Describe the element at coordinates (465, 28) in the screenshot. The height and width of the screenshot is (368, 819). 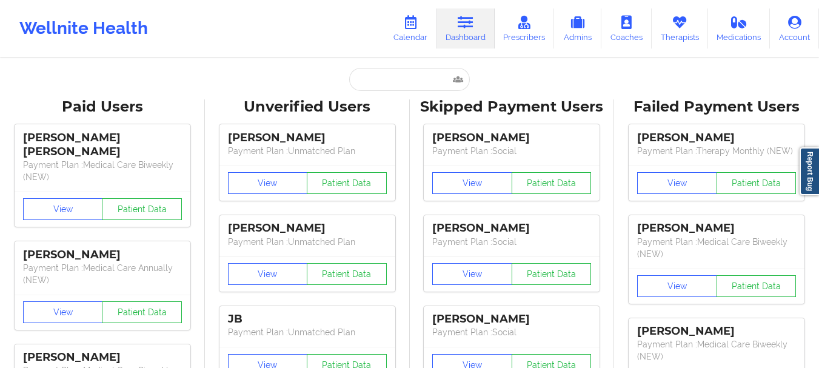
I see `a: Dashboard` at that location.